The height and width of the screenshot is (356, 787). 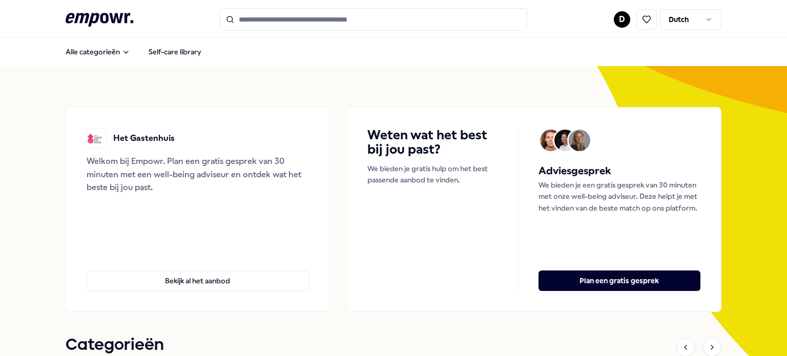 What do you see at coordinates (619, 171) in the screenshot?
I see `h5: Adviesgesprek` at bounding box center [619, 171].